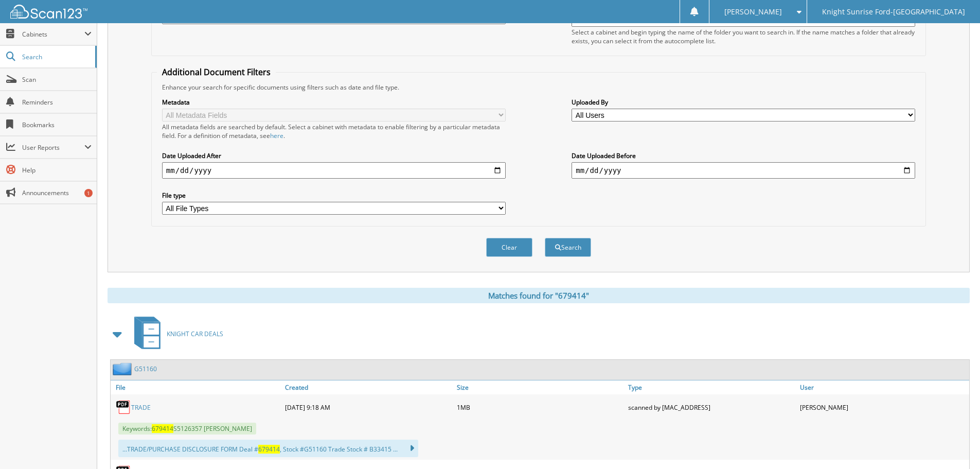  Describe the element at coordinates (334, 102) in the screenshot. I see `label: Metadata` at that location.